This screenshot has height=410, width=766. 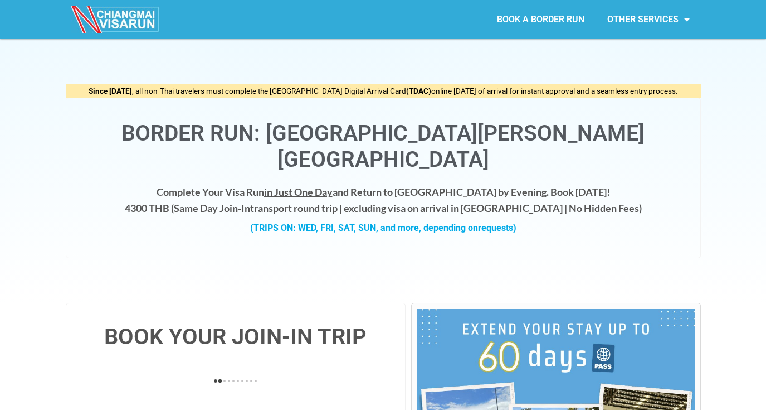 What do you see at coordinates (383, 227) in the screenshot?
I see `strong: (TRIPS ON: WED, FRI, SAT, SUN, and more, depending on` at bounding box center [383, 227].